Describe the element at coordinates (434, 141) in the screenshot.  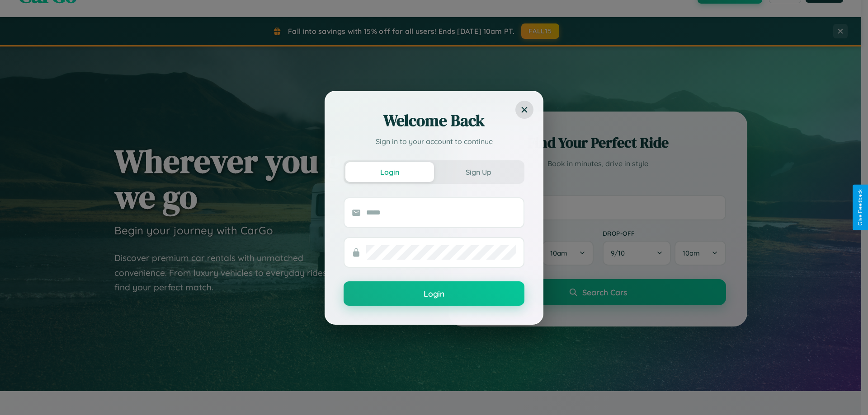
I see `p: Sign in to your account to continue` at that location.